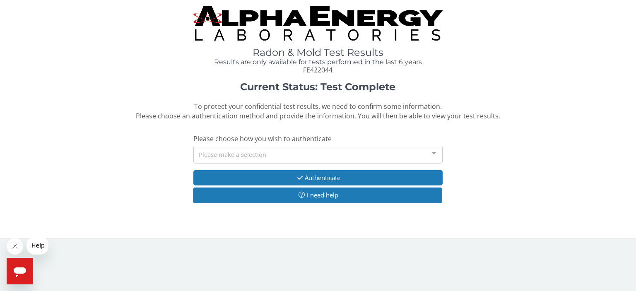  What do you see at coordinates (318, 195) in the screenshot?
I see `button: I need help` at bounding box center [318, 195].